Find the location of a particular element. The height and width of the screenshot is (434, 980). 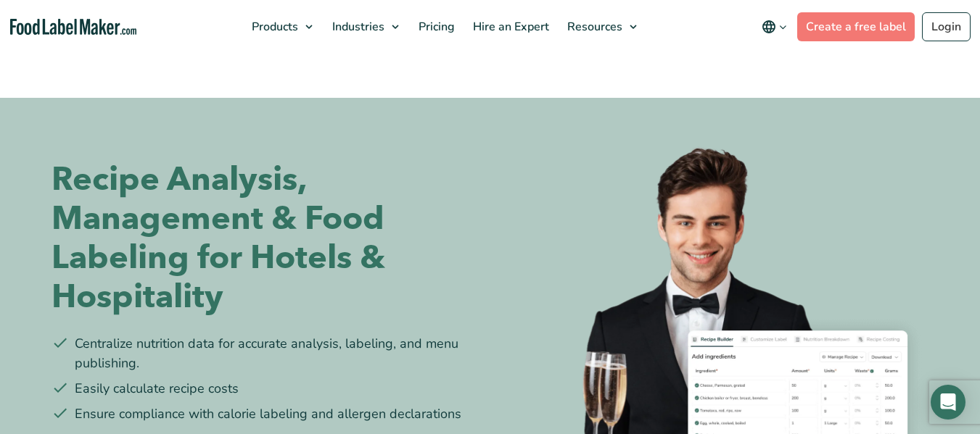

a: Login is located at coordinates (946, 27).